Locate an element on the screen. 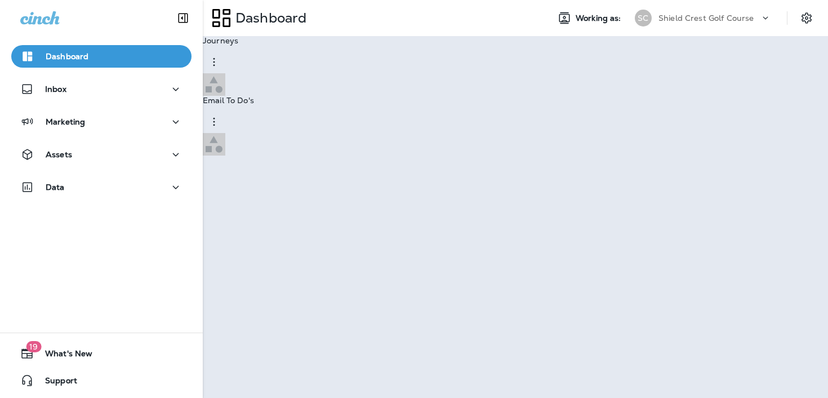 This screenshot has width=828, height=398. span: Support is located at coordinates (55, 383).